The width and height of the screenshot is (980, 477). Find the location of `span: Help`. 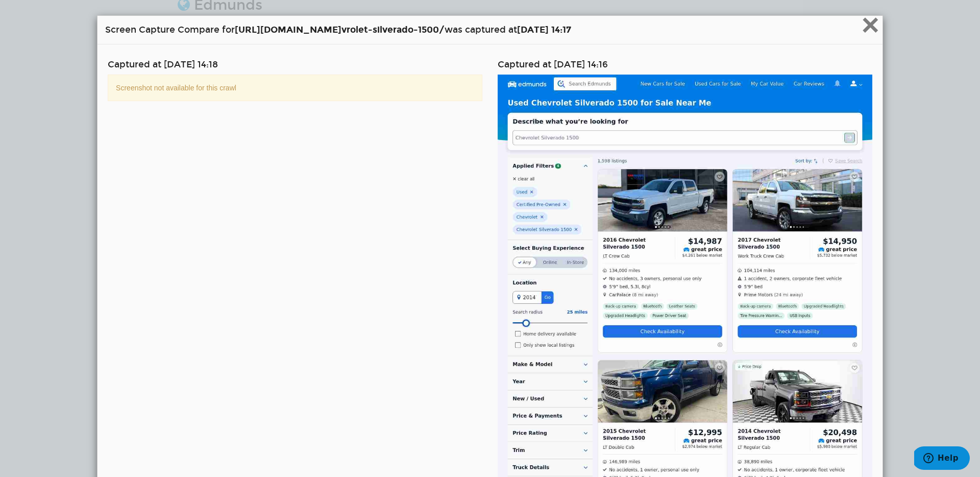

span: Help is located at coordinates (34, 12).